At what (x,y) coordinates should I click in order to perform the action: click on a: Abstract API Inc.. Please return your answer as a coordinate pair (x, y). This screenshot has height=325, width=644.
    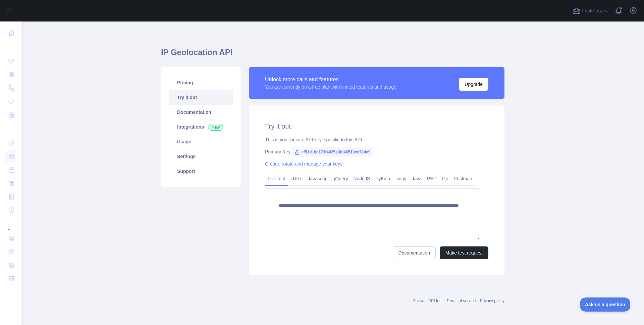
    Looking at the image, I should click on (428, 300).